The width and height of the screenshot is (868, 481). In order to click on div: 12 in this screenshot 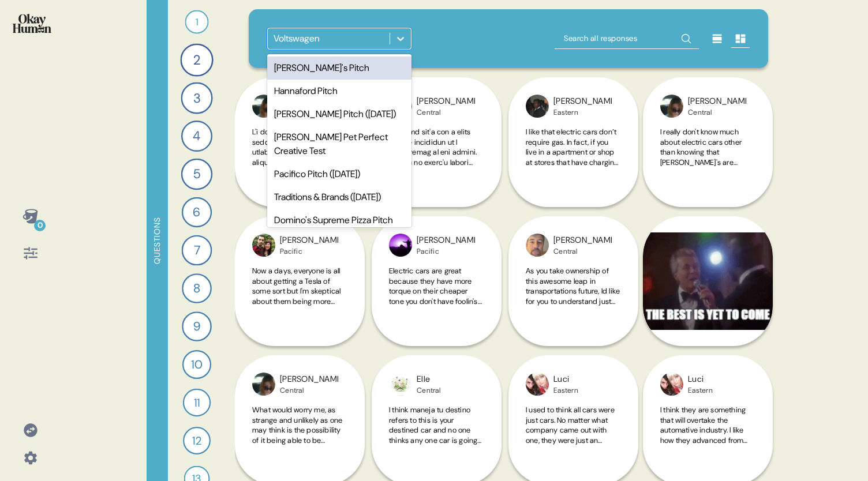, I will do `click(197, 441)`.